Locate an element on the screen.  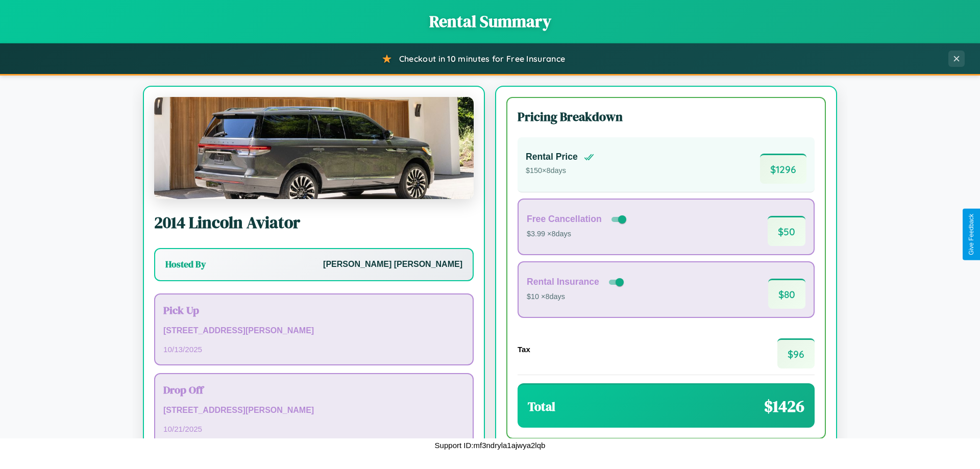
div: Give Feedback is located at coordinates (971, 234).